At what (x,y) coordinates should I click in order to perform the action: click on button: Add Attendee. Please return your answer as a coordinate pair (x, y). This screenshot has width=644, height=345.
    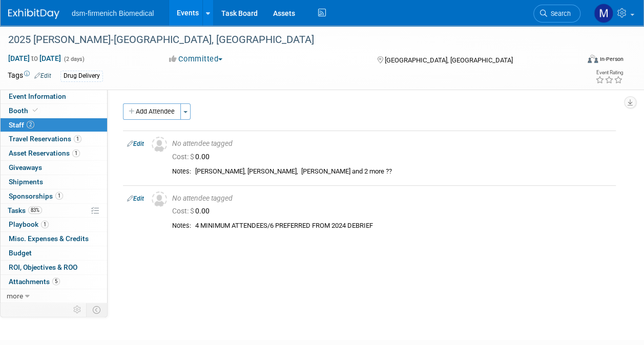
    Looking at the image, I should click on (152, 112).